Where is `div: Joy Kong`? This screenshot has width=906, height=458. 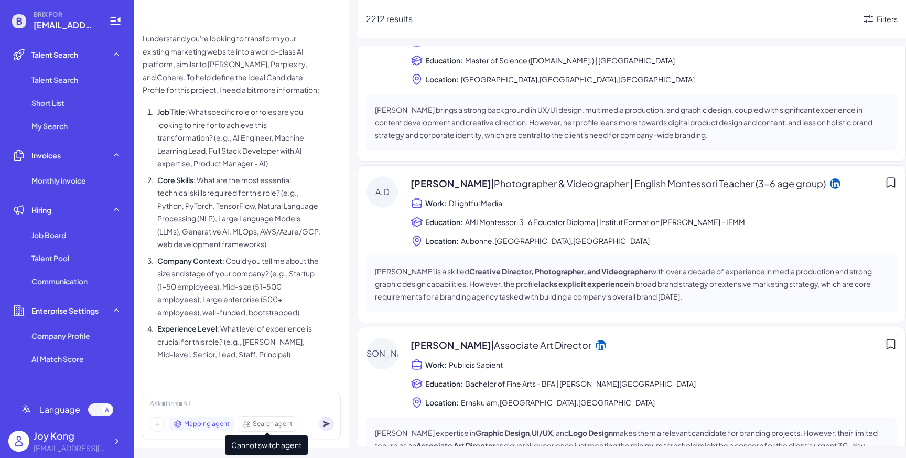 div: Joy Kong is located at coordinates (70, 435).